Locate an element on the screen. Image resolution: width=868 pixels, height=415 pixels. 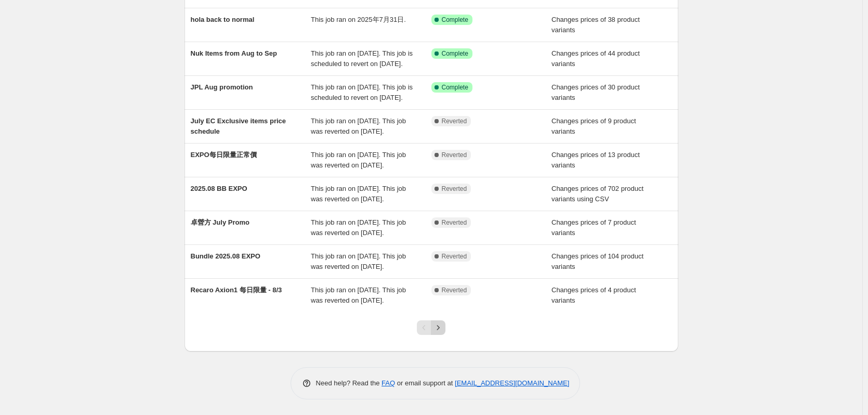
span: Changes prices of 702 product variants using CSV is located at coordinates (597, 194).